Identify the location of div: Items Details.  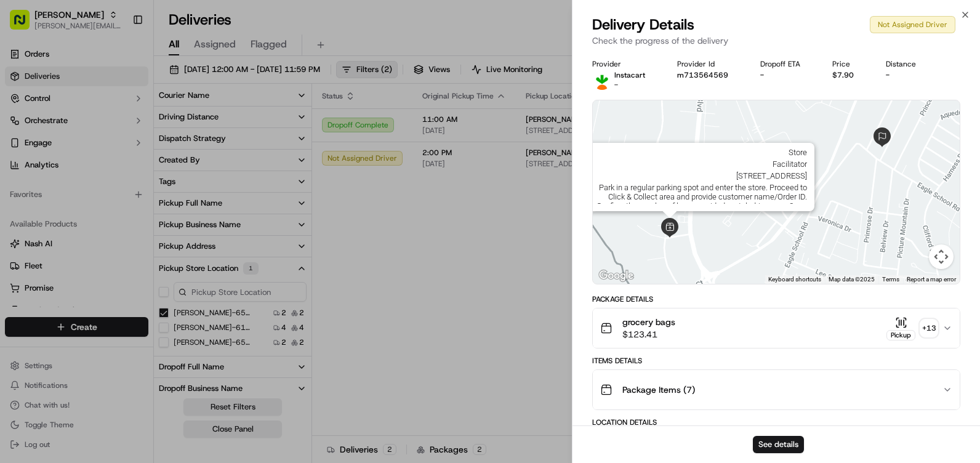
(777, 360).